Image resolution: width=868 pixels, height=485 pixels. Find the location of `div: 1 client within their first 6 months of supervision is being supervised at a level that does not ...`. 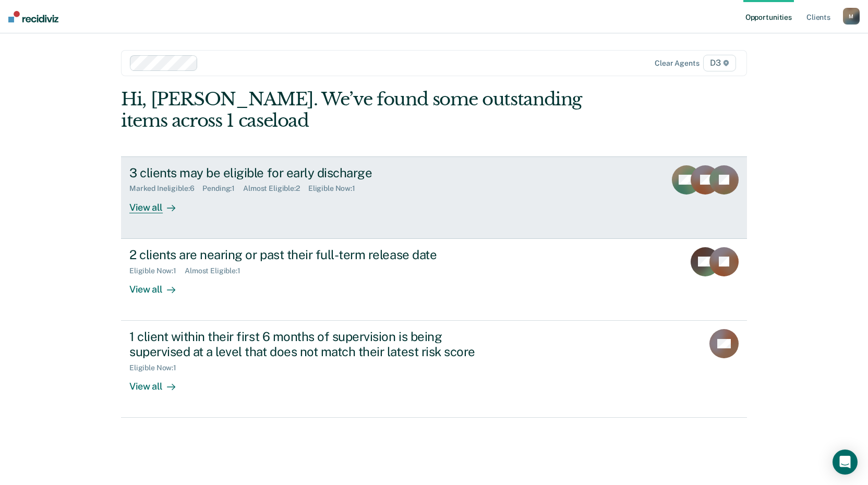

div: 1 client within their first 6 months of supervision is being supervised at a level that does not ... is located at coordinates (312, 344).